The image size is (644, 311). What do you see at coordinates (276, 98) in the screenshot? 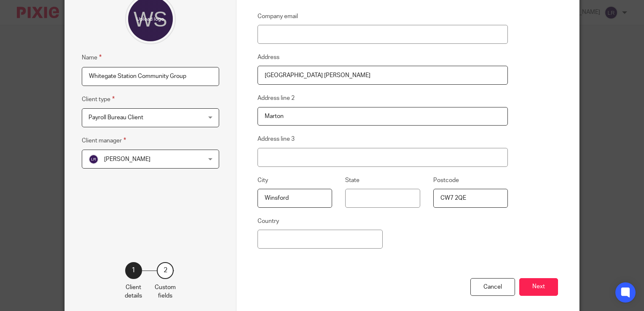
I see `label: Address line 2` at bounding box center [276, 98].